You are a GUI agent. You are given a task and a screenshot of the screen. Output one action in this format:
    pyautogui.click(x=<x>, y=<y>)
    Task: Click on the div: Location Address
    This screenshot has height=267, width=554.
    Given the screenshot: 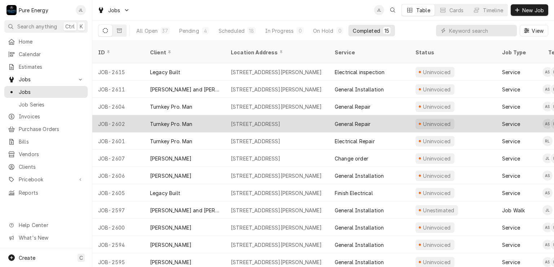 What is the action you would take?
    pyautogui.click(x=276, y=52)
    